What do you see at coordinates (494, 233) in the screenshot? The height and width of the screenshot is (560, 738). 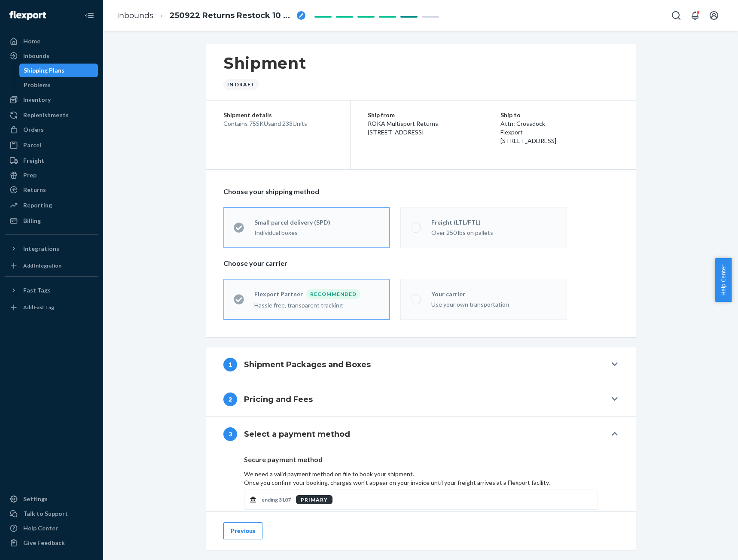 I see `div: Over 250 lbs on pallets` at bounding box center [494, 233].